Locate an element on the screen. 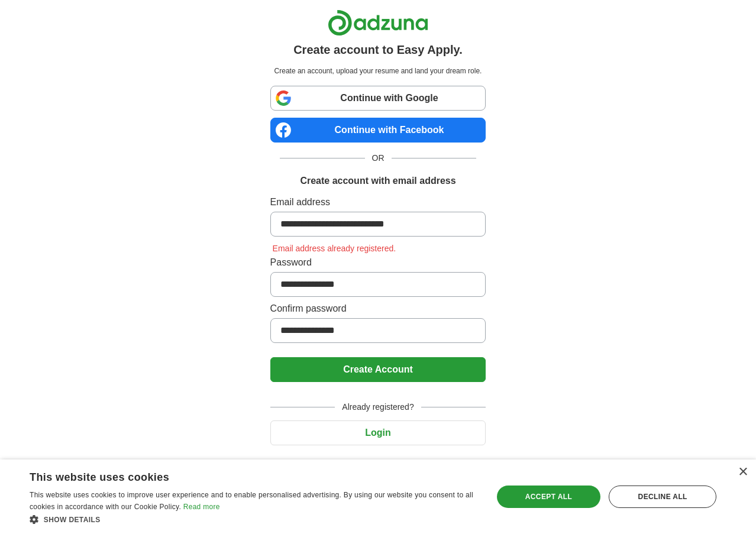 This screenshot has height=534, width=756. div: This website uses cookies is located at coordinates (239, 475).